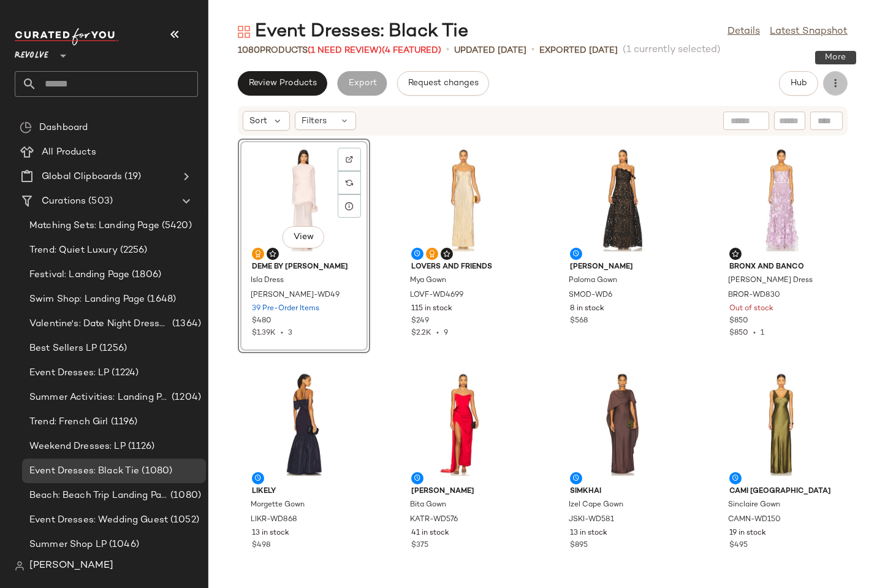 The width and height of the screenshot is (877, 588). What do you see at coordinates (623, 200) in the screenshot?
I see `img: SMOD-WD6_V1.jpg` at bounding box center [623, 200].